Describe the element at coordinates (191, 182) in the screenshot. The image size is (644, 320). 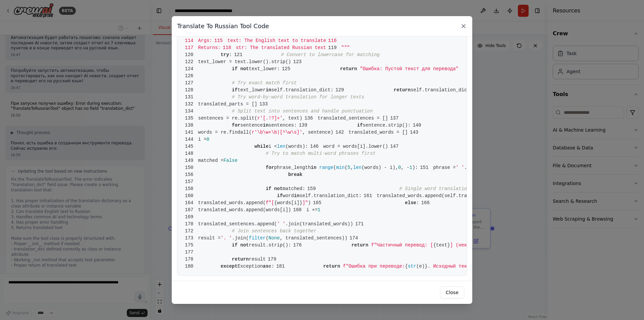
I see `span: 157` at that location.